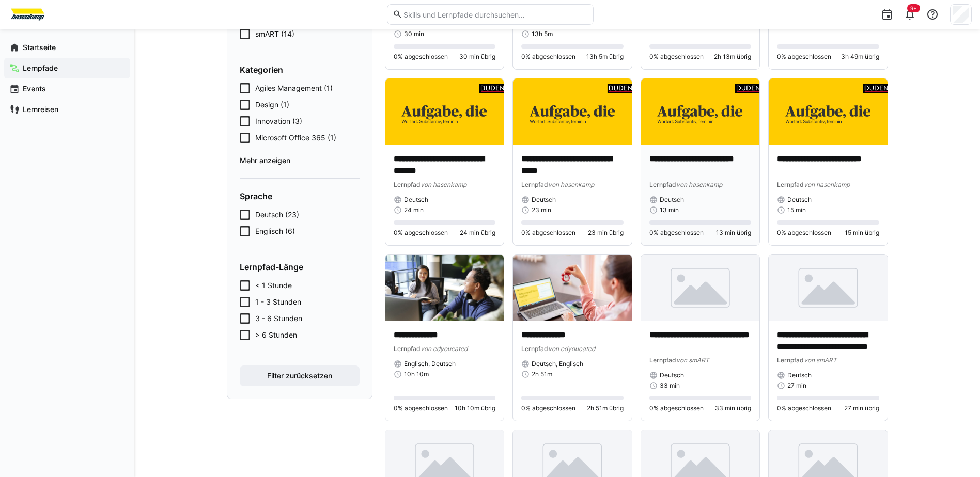 The height and width of the screenshot is (477, 980). What do you see at coordinates (797, 210) in the screenshot?
I see `span: 15 min` at bounding box center [797, 210].